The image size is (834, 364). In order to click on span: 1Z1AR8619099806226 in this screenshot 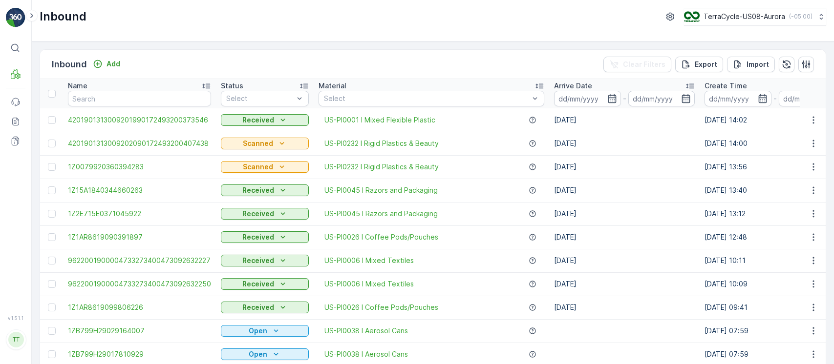, I will do `click(139, 308)`.